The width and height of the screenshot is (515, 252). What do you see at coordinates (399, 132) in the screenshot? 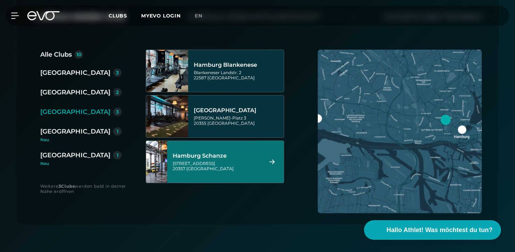
I see `img: map` at bounding box center [399, 132].